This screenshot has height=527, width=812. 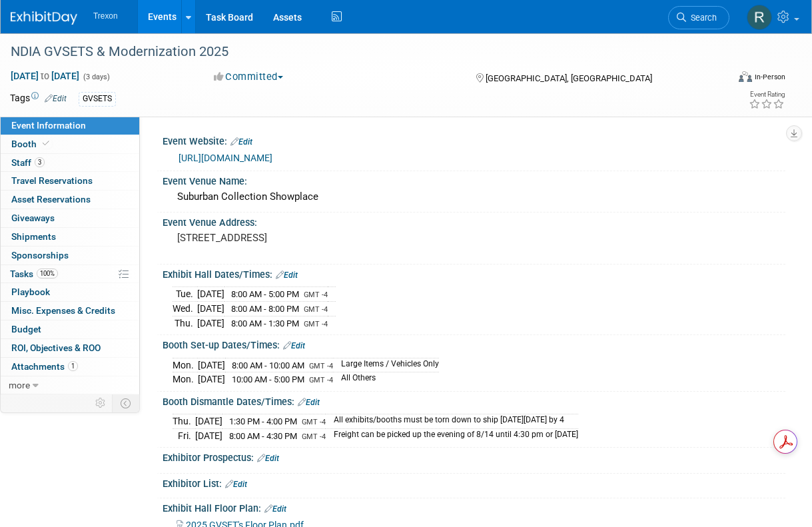 I want to click on div: Exhibit Hall Dates/Times:, so click(x=474, y=273).